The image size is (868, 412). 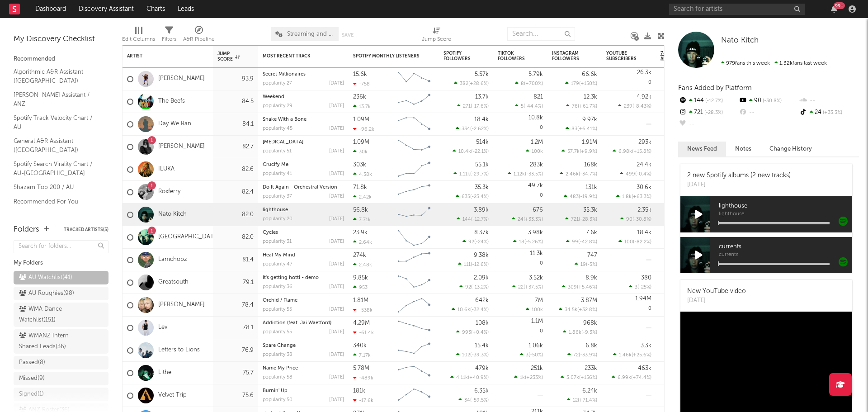 I want to click on div: Crucify Me, so click(x=303, y=165).